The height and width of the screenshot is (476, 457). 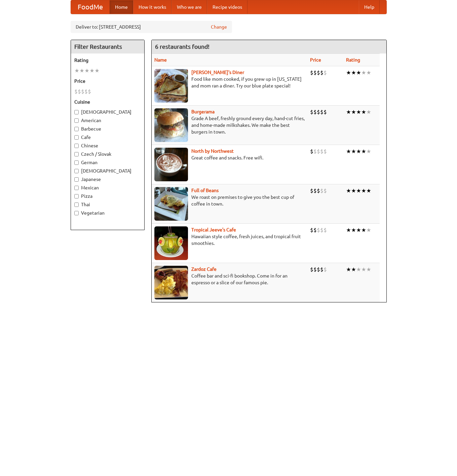 What do you see at coordinates (171, 204) in the screenshot?
I see `img: beans.jpg` at bounding box center [171, 204].